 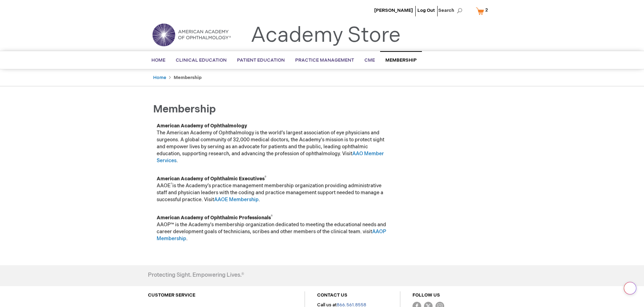 What do you see at coordinates (452, 10) in the screenshot?
I see `span: Search` at bounding box center [452, 10].